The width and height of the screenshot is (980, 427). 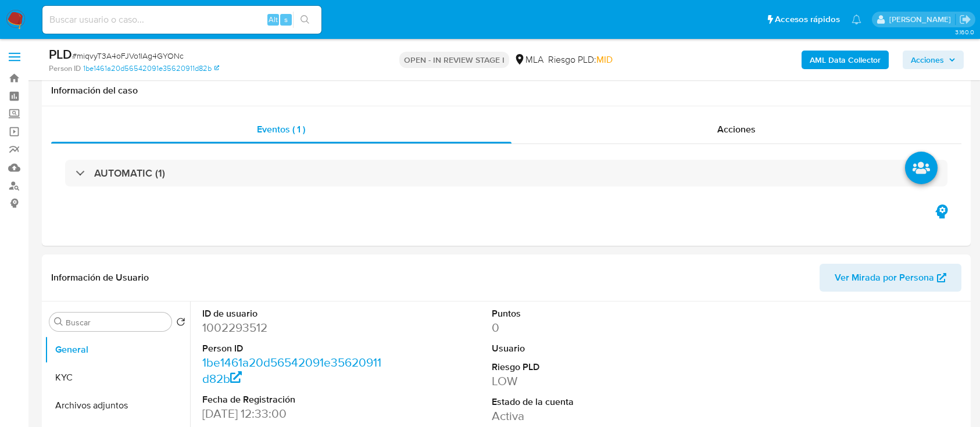 What do you see at coordinates (582, 328) in the screenshot?
I see `dd: 0` at bounding box center [582, 328].